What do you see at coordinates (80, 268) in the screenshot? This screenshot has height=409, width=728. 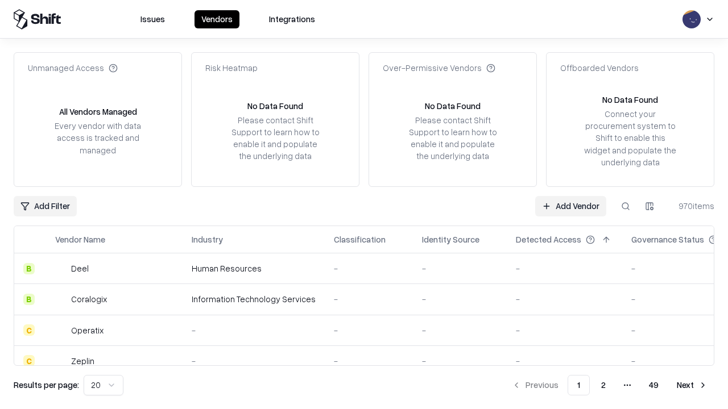 I see `div: Deel` at bounding box center [80, 268].